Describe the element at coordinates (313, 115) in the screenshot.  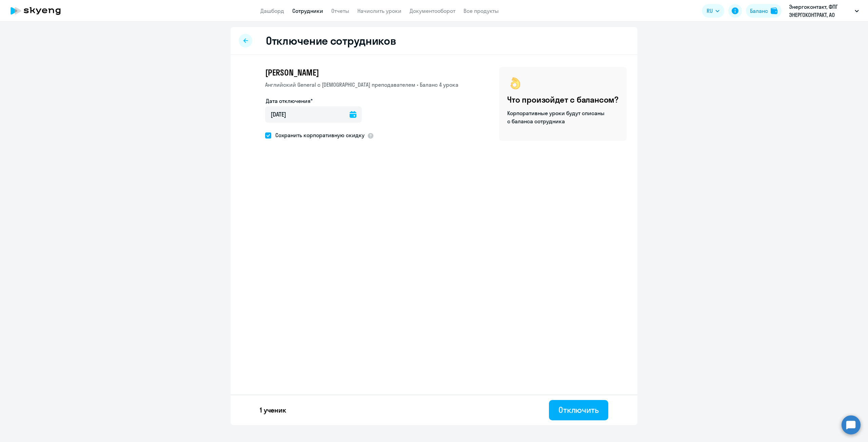
I see `input: дд.мм.гггг` at that location.